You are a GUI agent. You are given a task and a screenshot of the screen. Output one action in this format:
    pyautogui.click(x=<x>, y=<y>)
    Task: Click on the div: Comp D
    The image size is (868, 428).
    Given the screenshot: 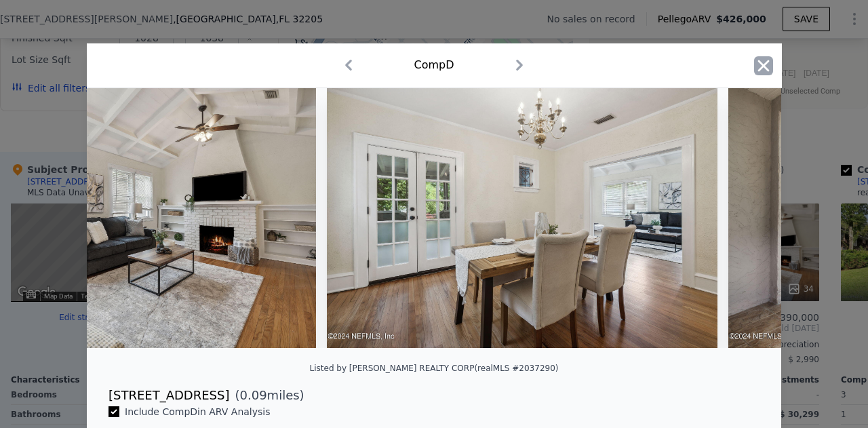 What is the action you would take?
    pyautogui.click(x=434, y=65)
    